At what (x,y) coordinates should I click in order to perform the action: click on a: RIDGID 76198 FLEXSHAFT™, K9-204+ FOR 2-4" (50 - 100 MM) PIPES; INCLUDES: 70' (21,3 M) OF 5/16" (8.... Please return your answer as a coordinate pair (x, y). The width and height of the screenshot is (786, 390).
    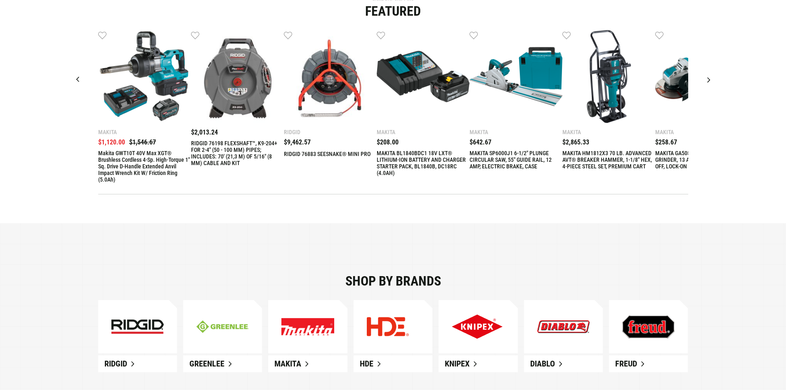
    Looking at the image, I should click on (237, 153).